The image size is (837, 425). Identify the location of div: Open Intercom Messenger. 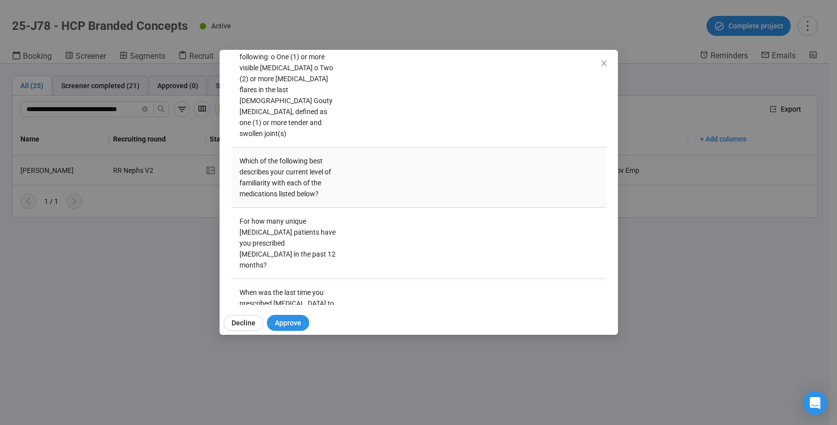
(815, 403).